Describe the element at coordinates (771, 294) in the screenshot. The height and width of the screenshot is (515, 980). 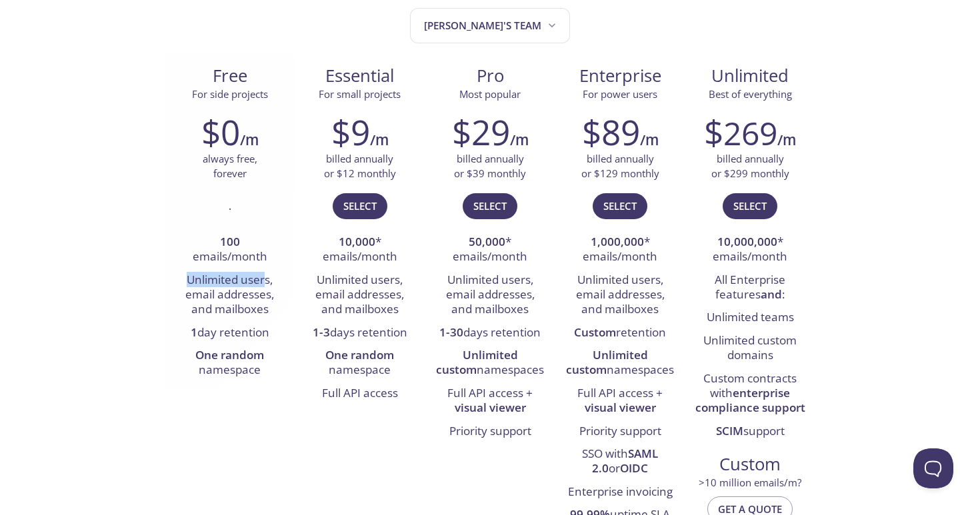
I see `strong: and` at that location.